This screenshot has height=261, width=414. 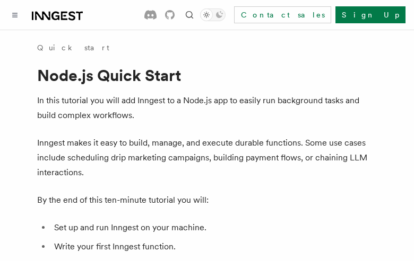 What do you see at coordinates (207, 108) in the screenshot?
I see `p: In this tutorial you will add Inngest to a Node.js app to easily run background tasks and build c...` at bounding box center [207, 108].